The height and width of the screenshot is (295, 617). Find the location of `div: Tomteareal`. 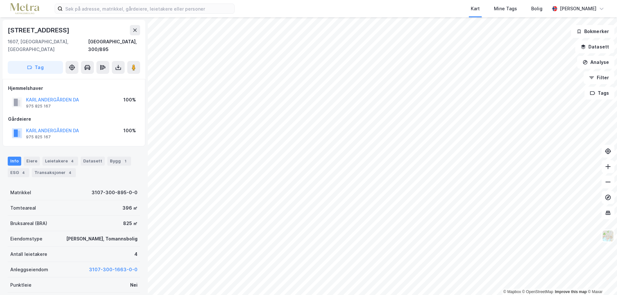

div: Tomteareal is located at coordinates (23, 208).